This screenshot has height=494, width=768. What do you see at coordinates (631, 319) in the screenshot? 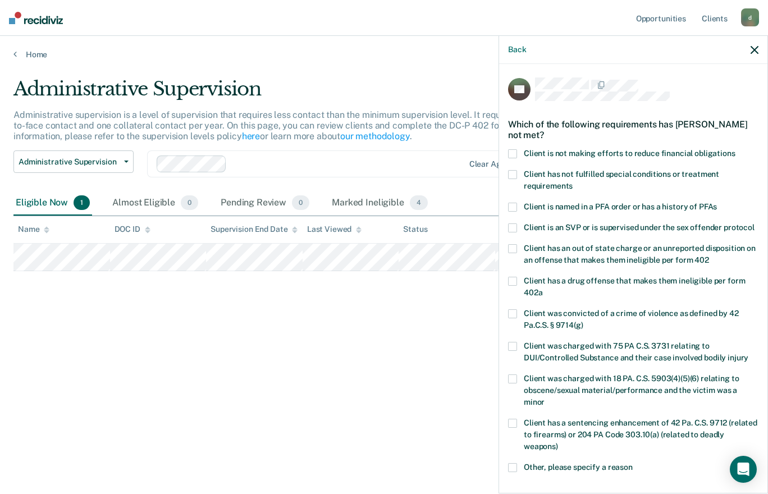
I see `span: Client was convicted of a crime of violence as defined by 42 Pa.C.S. § 9714(g)` at bounding box center [631, 319].